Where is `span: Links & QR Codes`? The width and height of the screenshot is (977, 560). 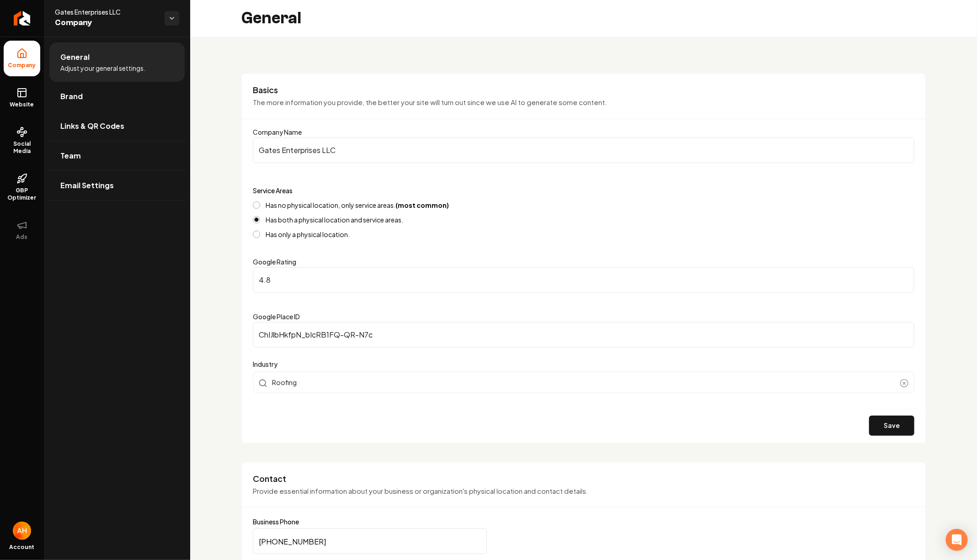
span: Links & QR Codes is located at coordinates (93, 126).